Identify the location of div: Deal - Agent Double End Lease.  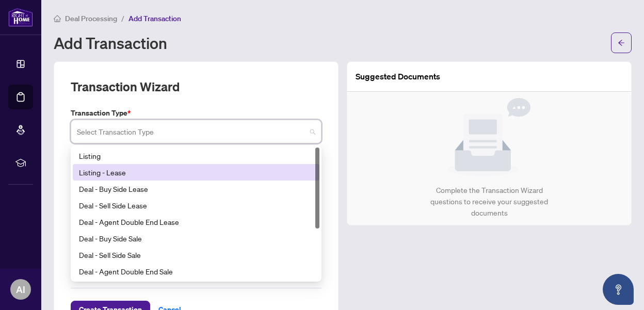
(196, 222).